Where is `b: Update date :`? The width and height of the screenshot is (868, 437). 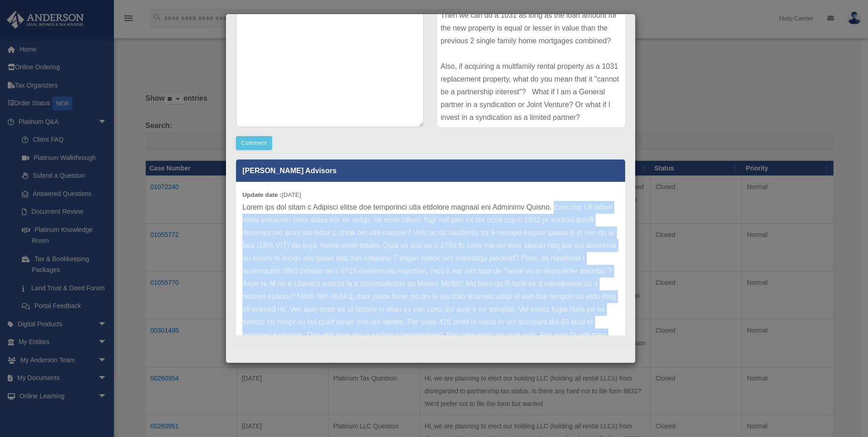 b: Update date : is located at coordinates (262, 194).